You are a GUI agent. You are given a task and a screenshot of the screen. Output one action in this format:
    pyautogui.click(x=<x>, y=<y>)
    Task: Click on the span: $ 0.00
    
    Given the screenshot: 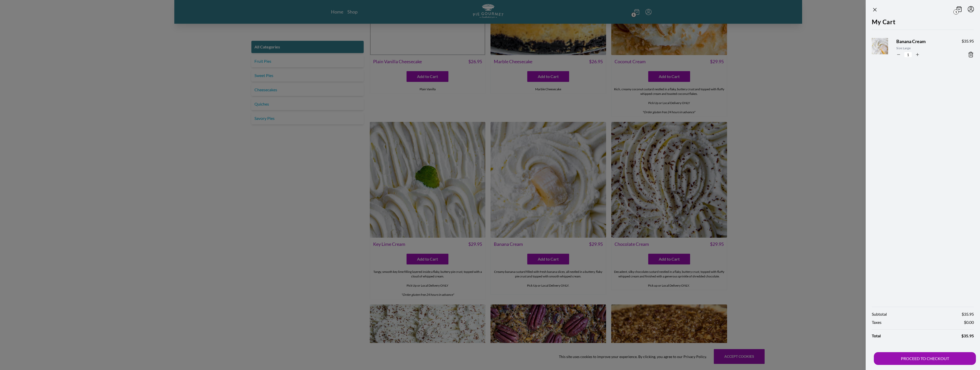 What is the action you would take?
    pyautogui.click(x=969, y=322)
    